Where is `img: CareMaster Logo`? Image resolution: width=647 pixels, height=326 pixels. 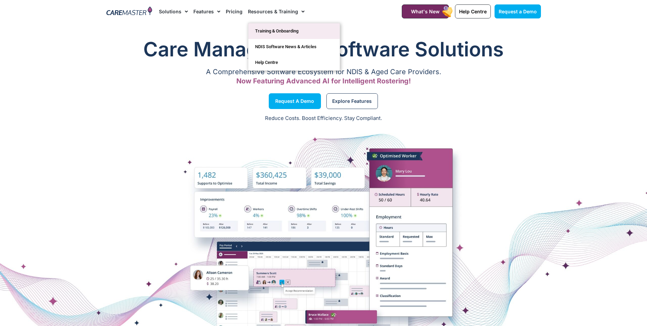
img: CareMaster Logo is located at coordinates (129, 12).